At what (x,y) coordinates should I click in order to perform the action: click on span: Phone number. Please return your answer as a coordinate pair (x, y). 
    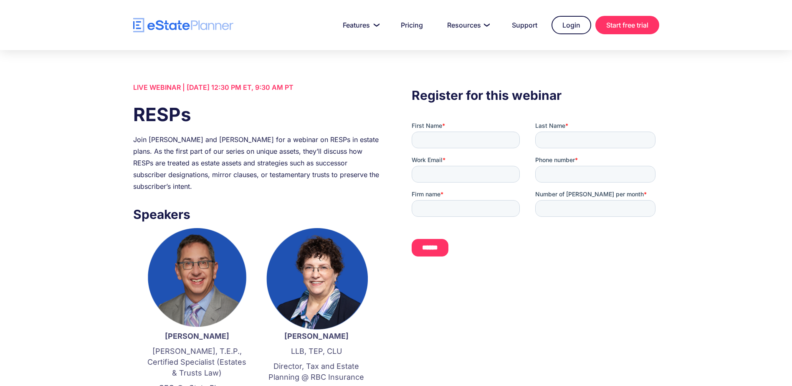
    Looking at the image, I should click on (143, 38).